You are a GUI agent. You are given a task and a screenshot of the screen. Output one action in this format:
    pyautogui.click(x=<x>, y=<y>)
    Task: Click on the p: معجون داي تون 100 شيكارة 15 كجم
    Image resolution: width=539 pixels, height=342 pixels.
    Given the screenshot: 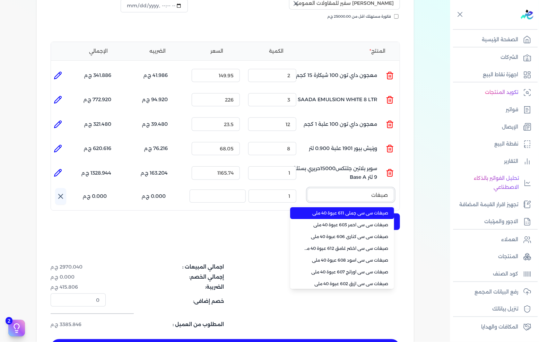 What is the action you would take?
    pyautogui.click(x=337, y=76)
    